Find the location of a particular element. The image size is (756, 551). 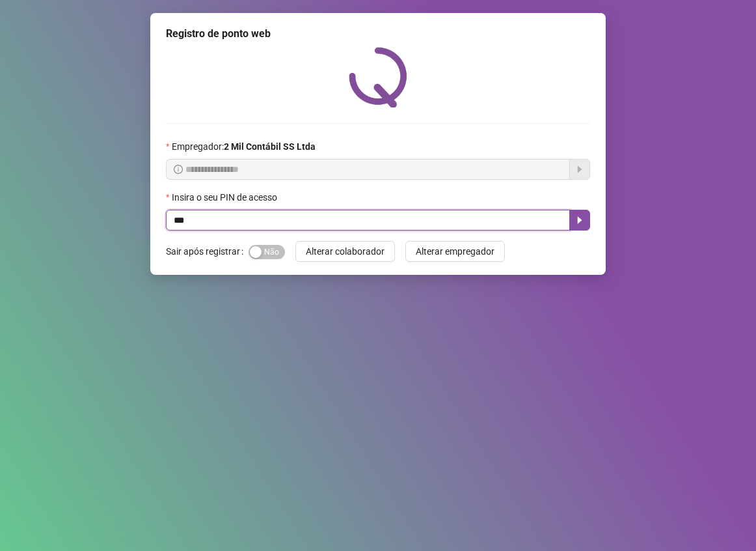

label: Insira o seu PIN de acesso is located at coordinates (226, 197).